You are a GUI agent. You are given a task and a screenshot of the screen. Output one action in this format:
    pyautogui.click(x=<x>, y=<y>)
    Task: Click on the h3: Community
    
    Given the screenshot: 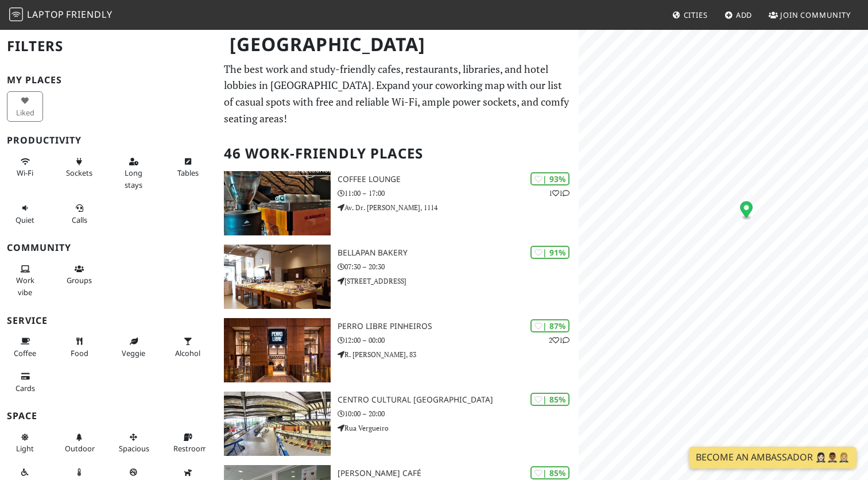 What is the action you would take?
    pyautogui.click(x=109, y=247)
    